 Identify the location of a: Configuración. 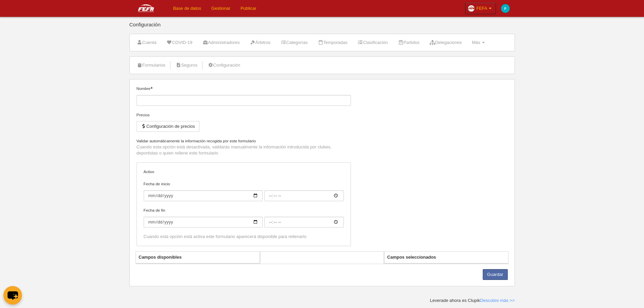
(224, 65).